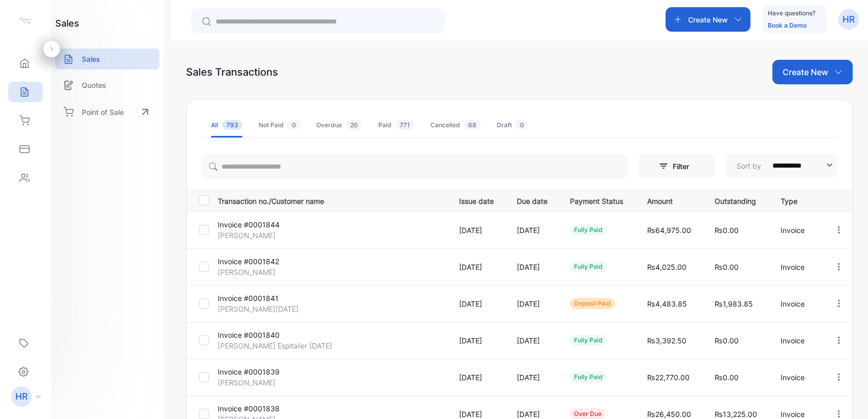 The image size is (868, 419). I want to click on p: Transaction no./Customer name, so click(332, 200).